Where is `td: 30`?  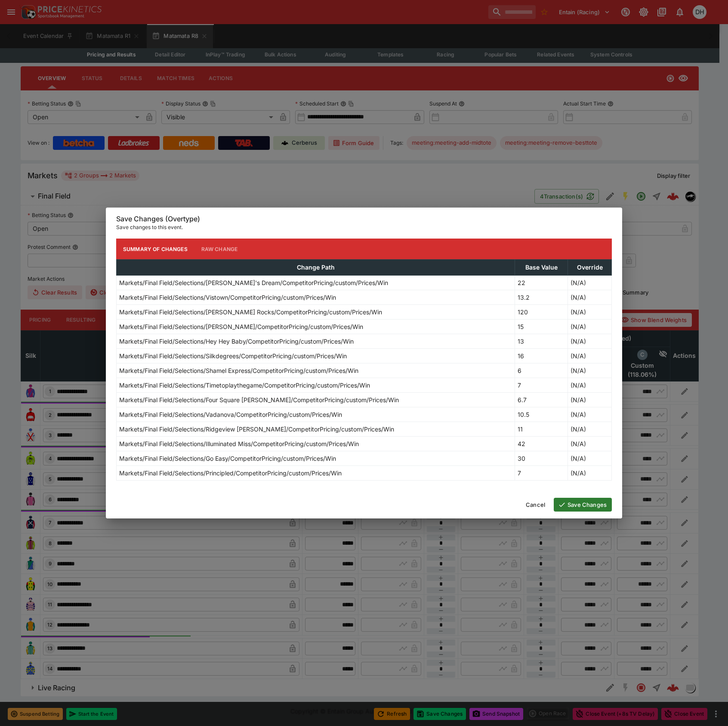 td: 30 is located at coordinates (542, 458).